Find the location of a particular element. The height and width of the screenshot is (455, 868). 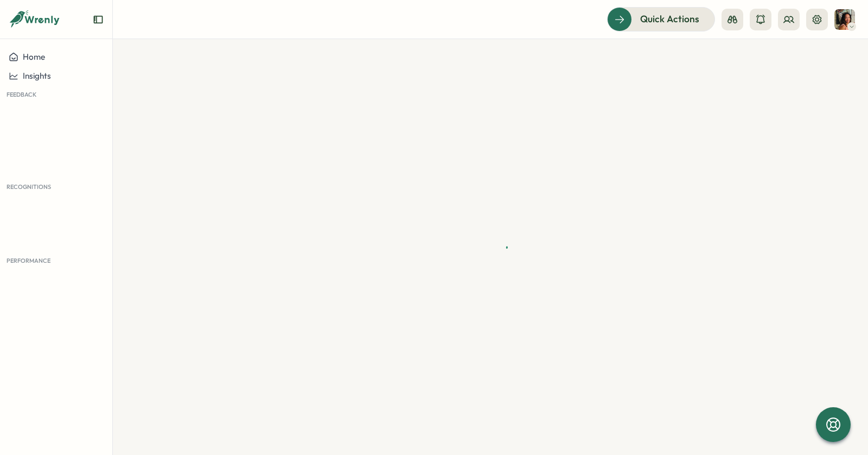

button: Viveca Riley is located at coordinates (844, 19).